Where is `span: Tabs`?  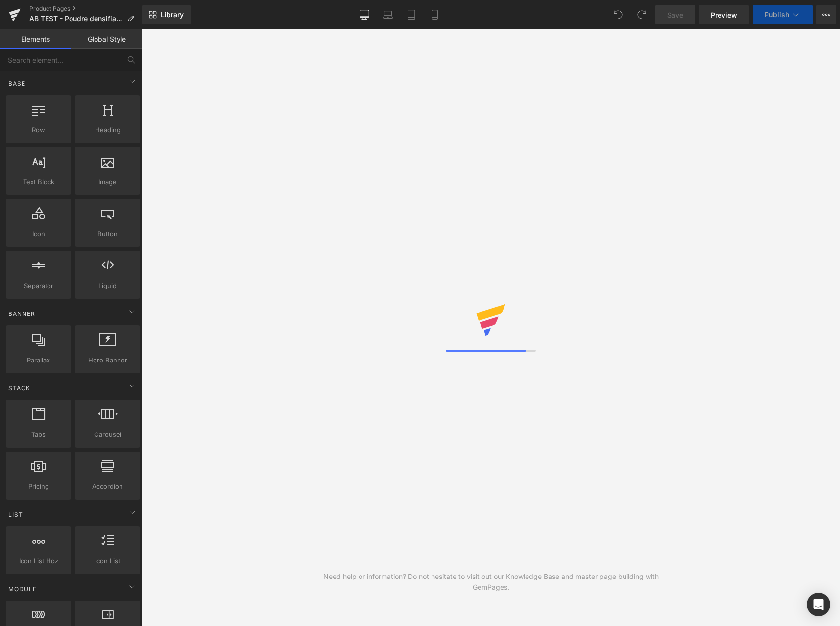
span: Tabs is located at coordinates (38, 434).